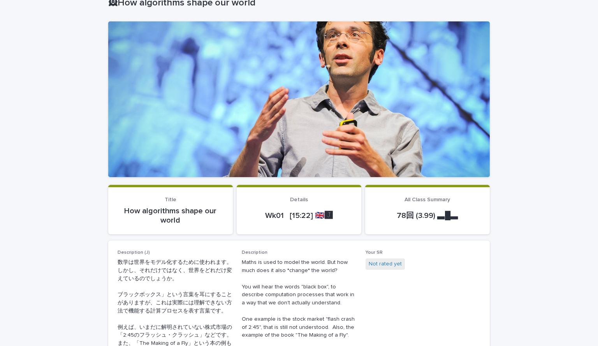 Image resolution: width=598 pixels, height=346 pixels. Describe the element at coordinates (133, 253) in the screenshot. I see `span: Description (J)` at that location.